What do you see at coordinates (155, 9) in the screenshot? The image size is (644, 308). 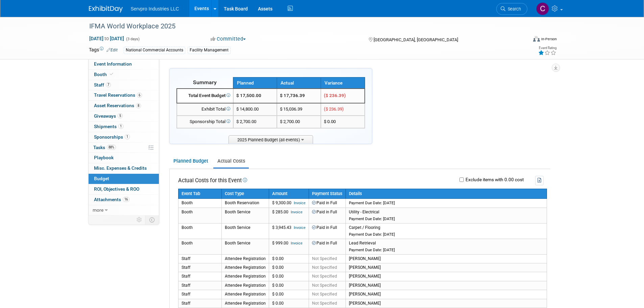 I see `span: Servpro Industries LLC` at bounding box center [155, 9].